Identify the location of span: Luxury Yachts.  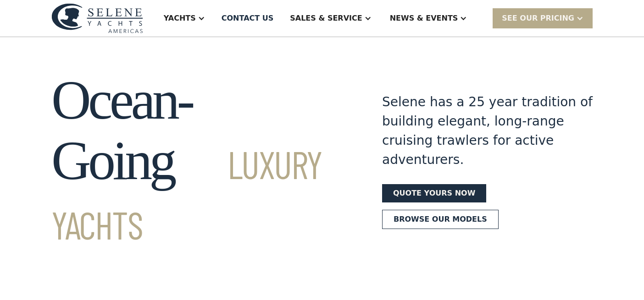
(187, 194).